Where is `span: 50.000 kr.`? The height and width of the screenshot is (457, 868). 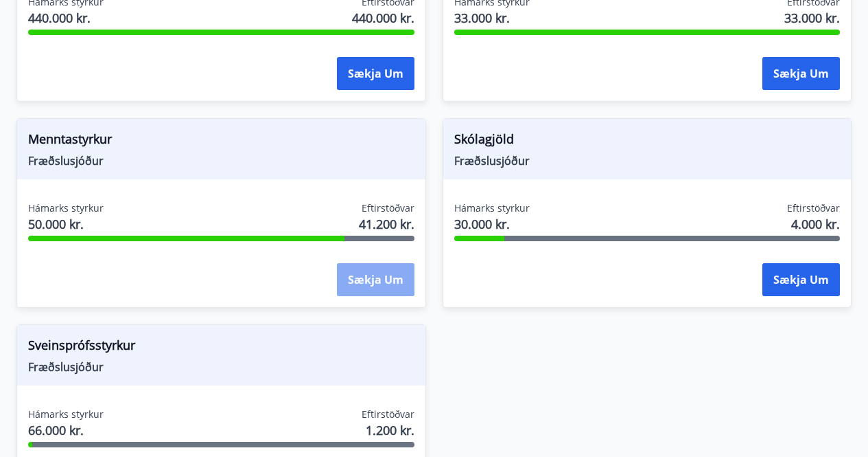
span: 50.000 kr. is located at coordinates (66, 223).